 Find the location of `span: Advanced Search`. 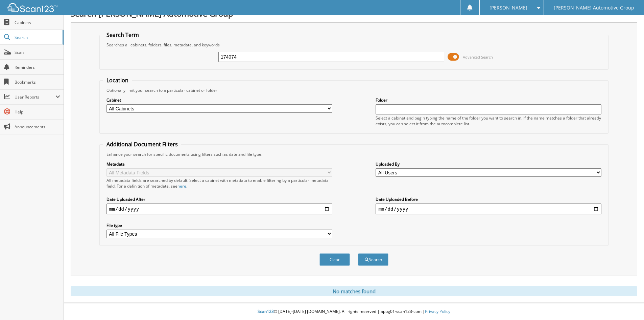

span: Advanced Search is located at coordinates (477, 57).